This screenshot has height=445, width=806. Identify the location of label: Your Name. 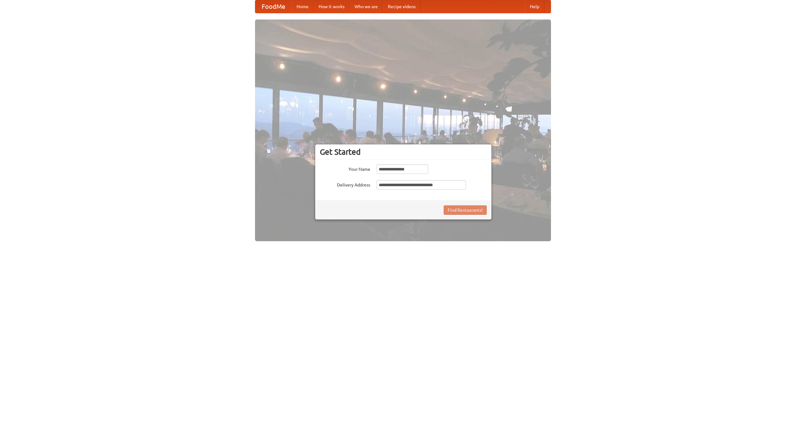
(345, 168).